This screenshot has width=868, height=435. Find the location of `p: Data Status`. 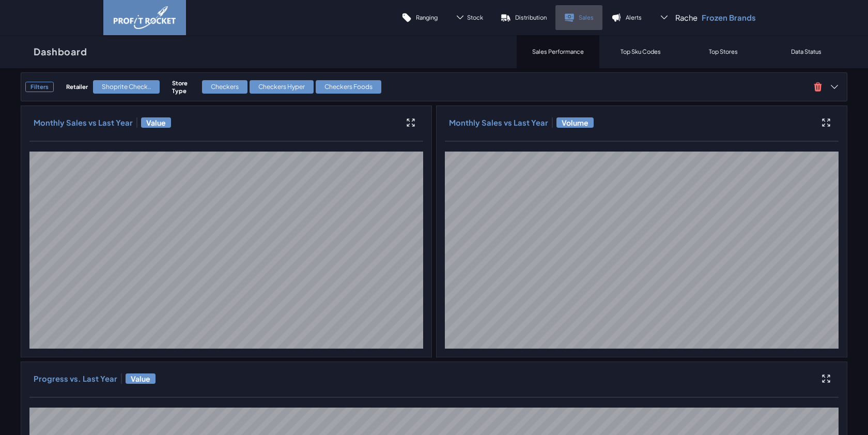

p: Data Status is located at coordinates (806, 51).